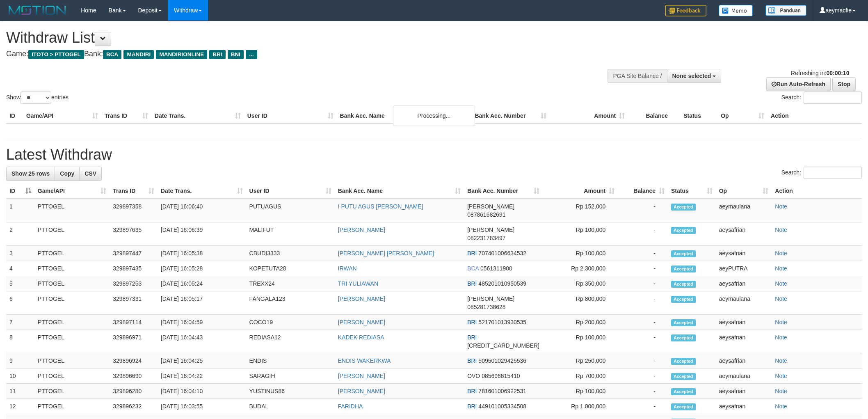 This screenshot has height=419, width=868. Describe the element at coordinates (838, 73) in the screenshot. I see `strong: 00:00:10` at that location.